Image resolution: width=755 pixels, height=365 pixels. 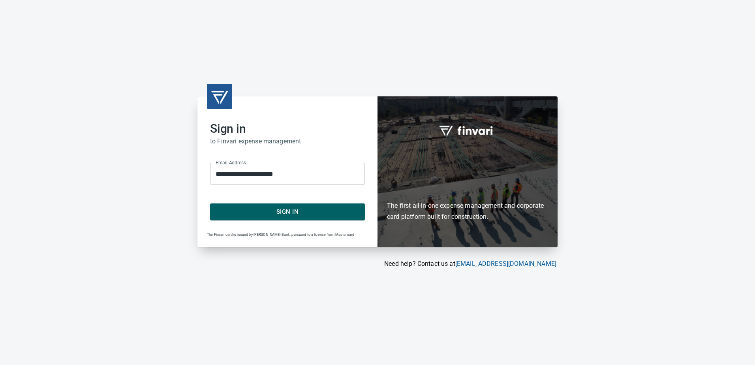 What do you see at coordinates (468, 130) in the screenshot?
I see `img: fullword_logo_white.png` at bounding box center [468, 130].